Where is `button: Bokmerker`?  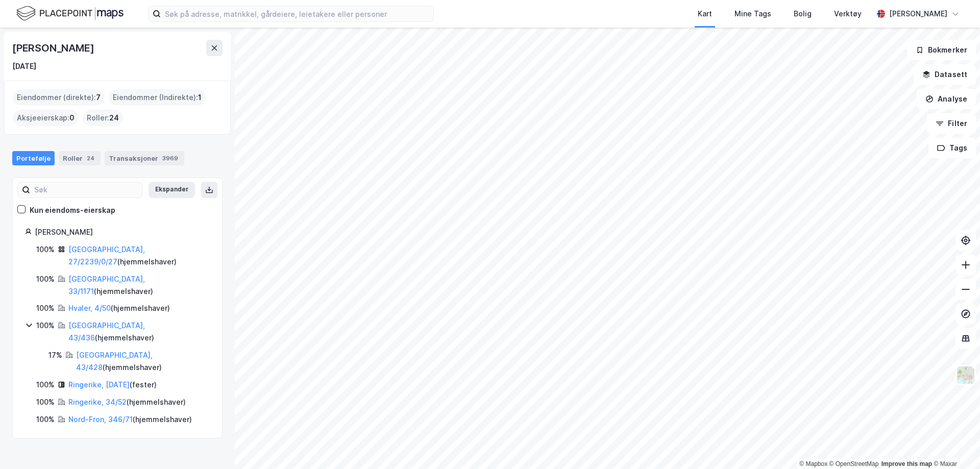 button: Bokmerker is located at coordinates (941, 50).